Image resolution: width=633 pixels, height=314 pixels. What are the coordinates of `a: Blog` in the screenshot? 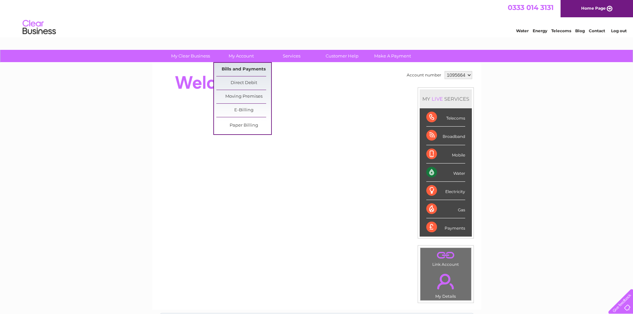 It's located at (579, 31).